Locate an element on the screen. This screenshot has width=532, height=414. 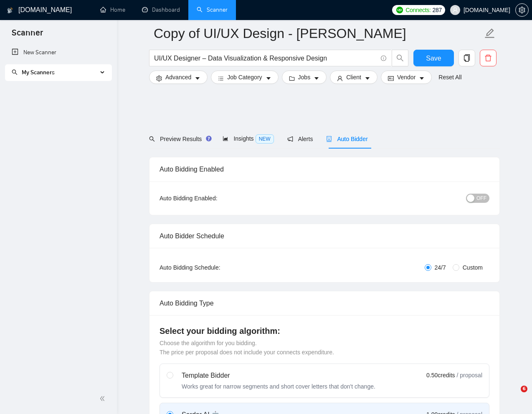
div: Template Bidder is located at coordinates (278, 376).